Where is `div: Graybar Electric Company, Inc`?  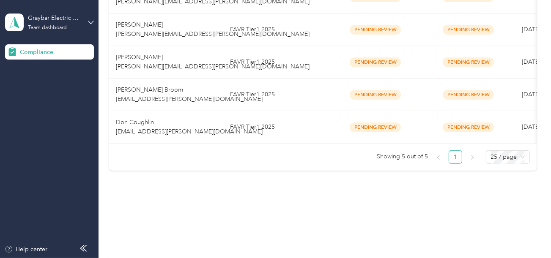
div: Graybar Electric Company, Inc is located at coordinates (54, 18).